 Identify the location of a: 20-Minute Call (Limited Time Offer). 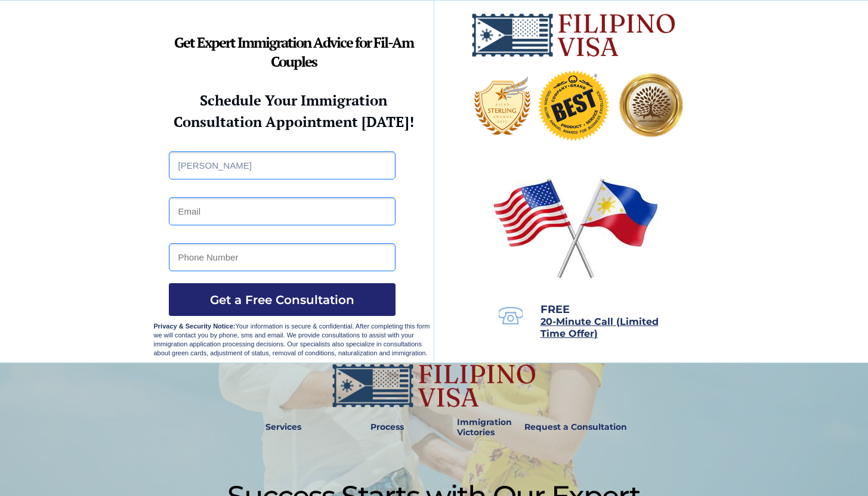
(599, 328).